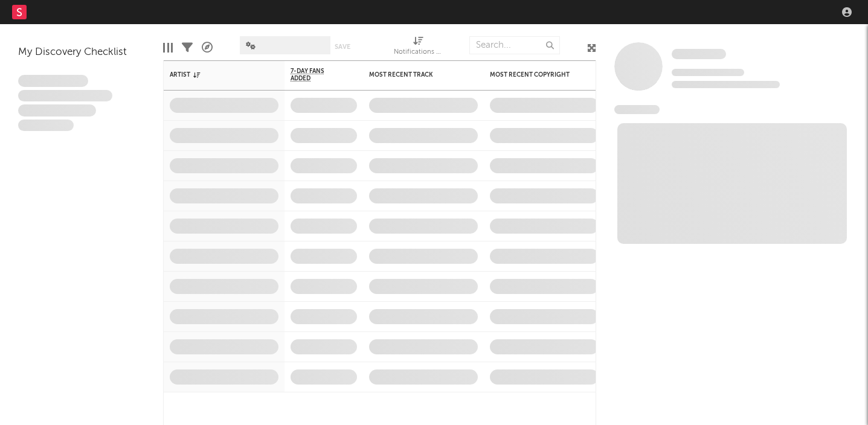 The image size is (868, 425). I want to click on div: Edit Columns, so click(168, 47).